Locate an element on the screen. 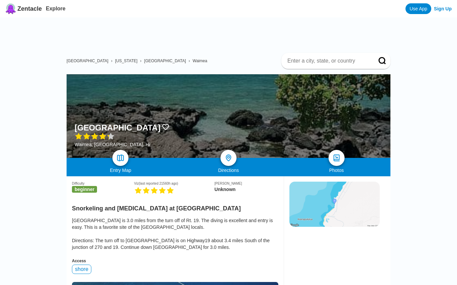  span: beginner is located at coordinates (84, 189).